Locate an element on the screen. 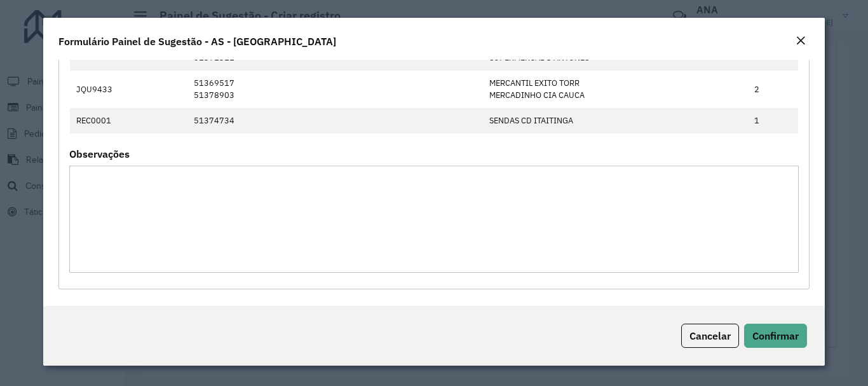  em: Fechar is located at coordinates (800, 41).